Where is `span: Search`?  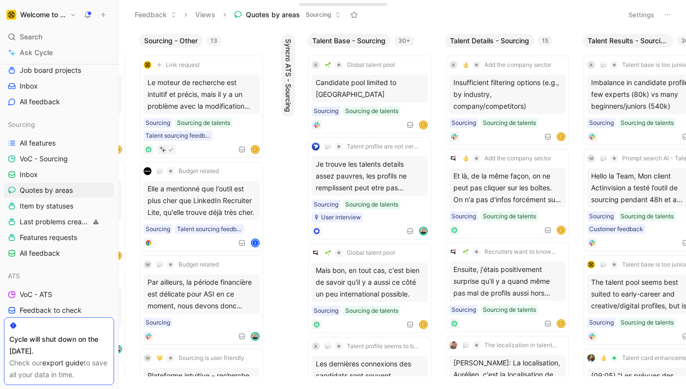
span: Search is located at coordinates (31, 37).